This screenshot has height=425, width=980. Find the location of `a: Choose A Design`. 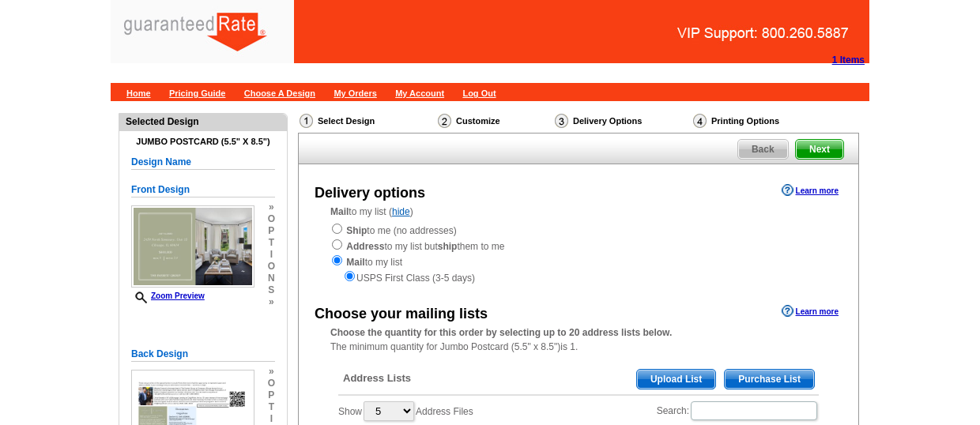

a: Choose A Design is located at coordinates (280, 94).